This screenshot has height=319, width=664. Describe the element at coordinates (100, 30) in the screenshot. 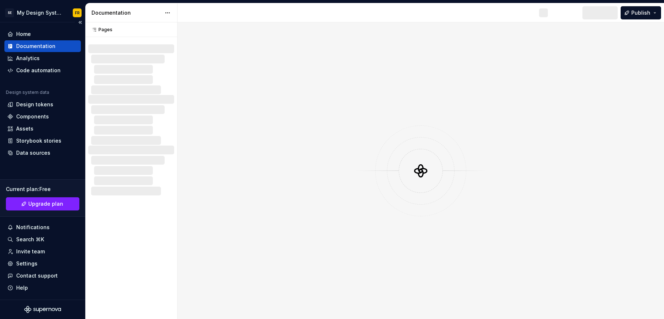

I see `div: Pages` at that location.